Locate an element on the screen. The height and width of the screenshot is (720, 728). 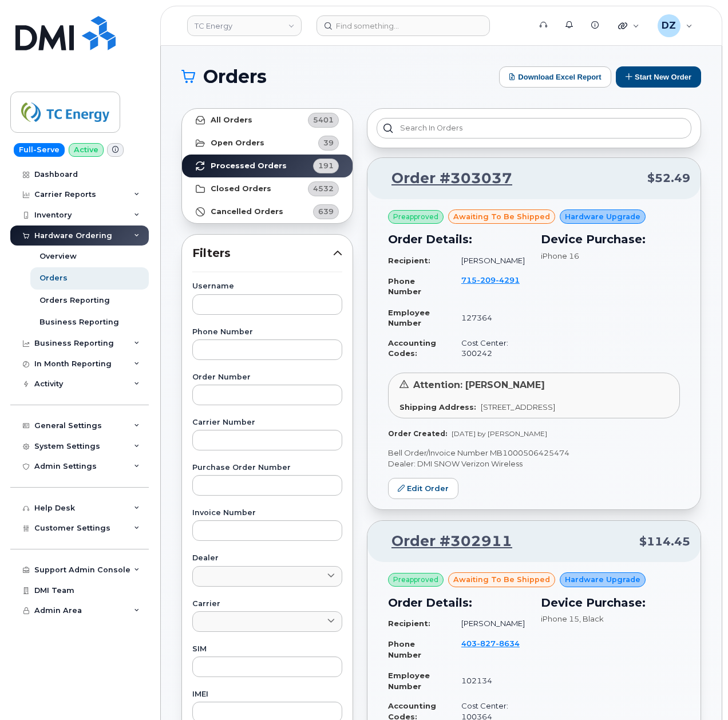
strong: All Orders is located at coordinates (231, 121).